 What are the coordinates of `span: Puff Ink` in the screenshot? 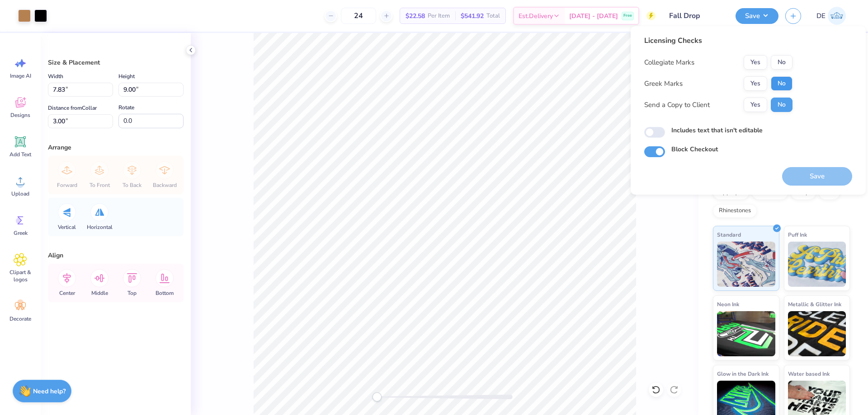 It's located at (798, 235).